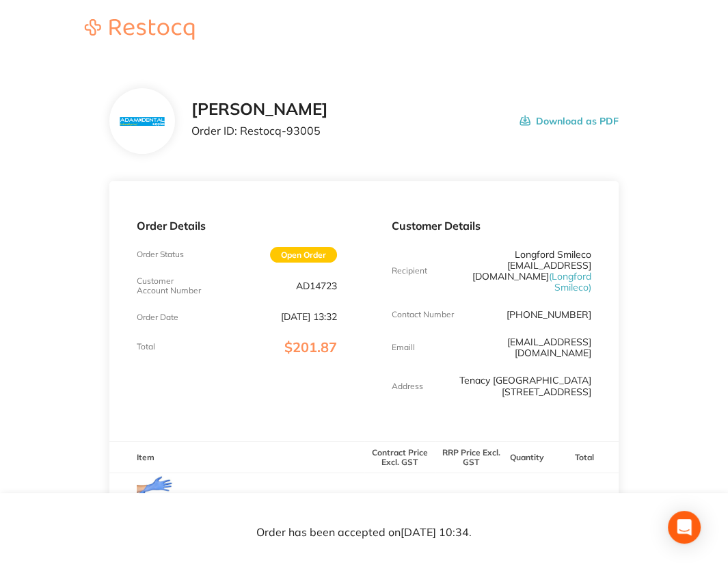 This screenshot has width=728, height=571. Describe the element at coordinates (160, 254) in the screenshot. I see `p: Order Status` at that location.